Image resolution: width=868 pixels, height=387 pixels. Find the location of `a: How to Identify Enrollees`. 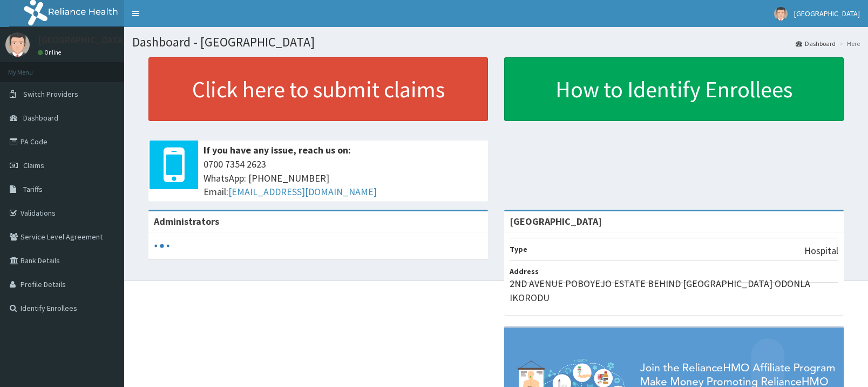

a: How to Identify Enrollees is located at coordinates (674, 90).